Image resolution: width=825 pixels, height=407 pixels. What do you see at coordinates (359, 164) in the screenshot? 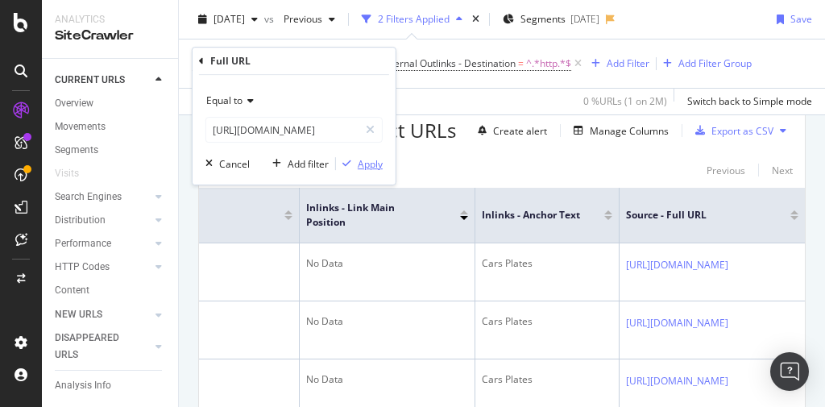
I see `button: Apply` at bounding box center [359, 164].